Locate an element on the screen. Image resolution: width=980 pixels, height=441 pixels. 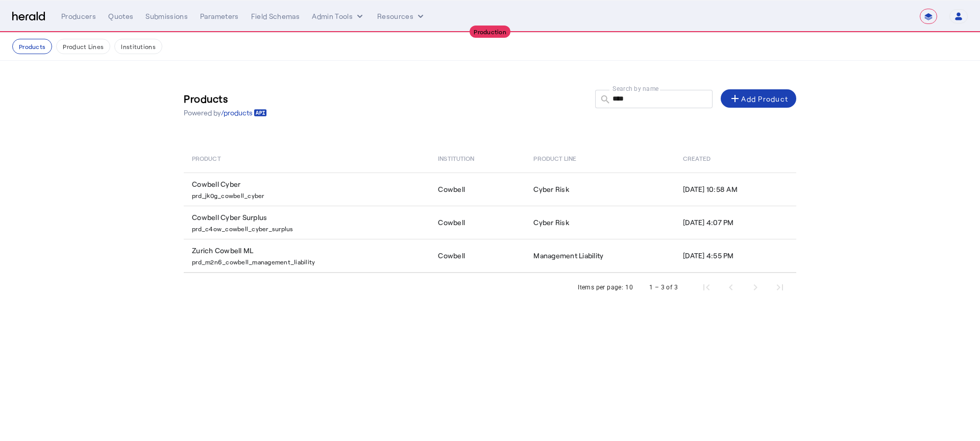
div: Add Product is located at coordinates (758, 98).